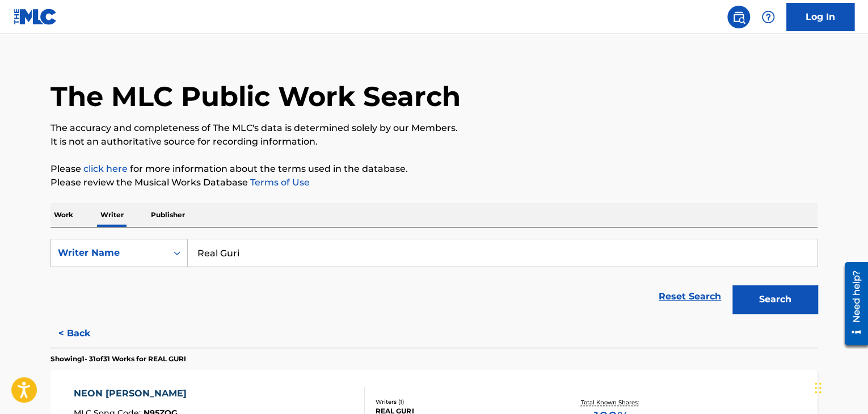 The width and height of the screenshot is (868, 414). Describe the element at coordinates (168, 215) in the screenshot. I see `p: Publisher` at that location.